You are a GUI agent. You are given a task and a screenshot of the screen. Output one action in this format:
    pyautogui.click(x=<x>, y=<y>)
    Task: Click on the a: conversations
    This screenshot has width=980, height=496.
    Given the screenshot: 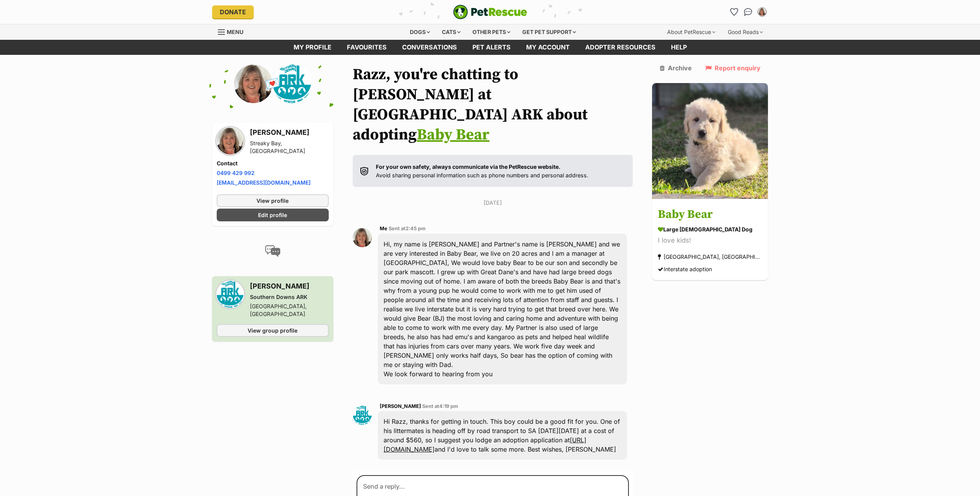 What is the action you would take?
    pyautogui.click(x=429, y=47)
    